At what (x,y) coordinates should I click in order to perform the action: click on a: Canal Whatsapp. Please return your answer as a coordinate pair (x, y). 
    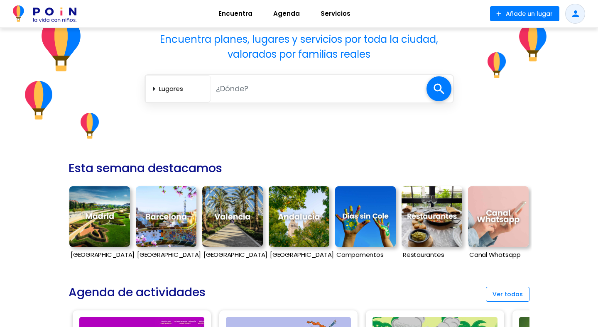
    Looking at the image, I should click on (498, 224).